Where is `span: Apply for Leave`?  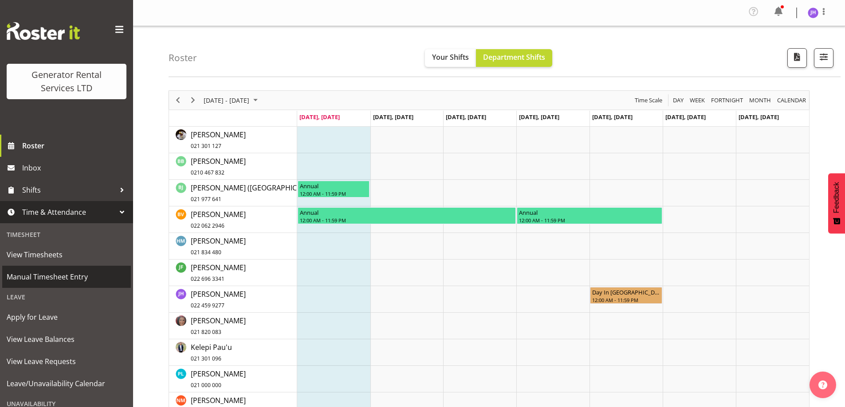 span: Apply for Leave is located at coordinates (67, 317).